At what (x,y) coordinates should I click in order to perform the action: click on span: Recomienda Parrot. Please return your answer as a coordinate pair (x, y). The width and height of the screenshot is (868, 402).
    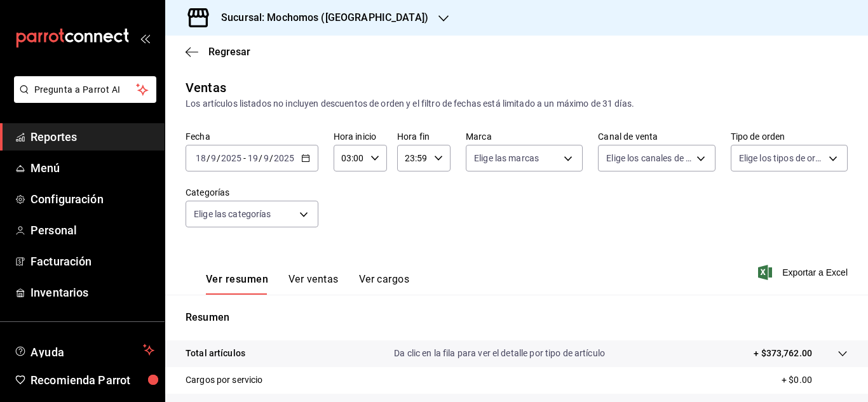
    Looking at the image, I should click on (92, 380).